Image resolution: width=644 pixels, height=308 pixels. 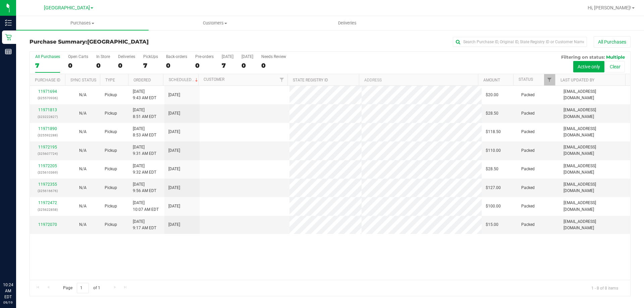 I want to click on div: Pre-orders, so click(x=204, y=57).